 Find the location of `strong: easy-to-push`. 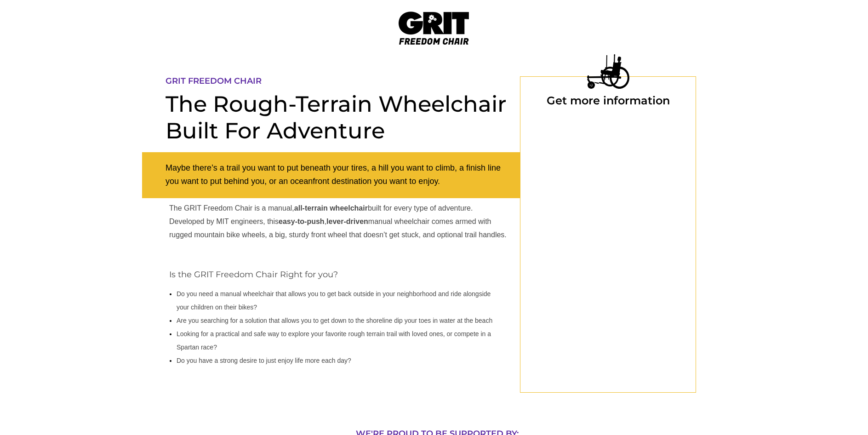

strong: easy-to-push is located at coordinates (301, 221).